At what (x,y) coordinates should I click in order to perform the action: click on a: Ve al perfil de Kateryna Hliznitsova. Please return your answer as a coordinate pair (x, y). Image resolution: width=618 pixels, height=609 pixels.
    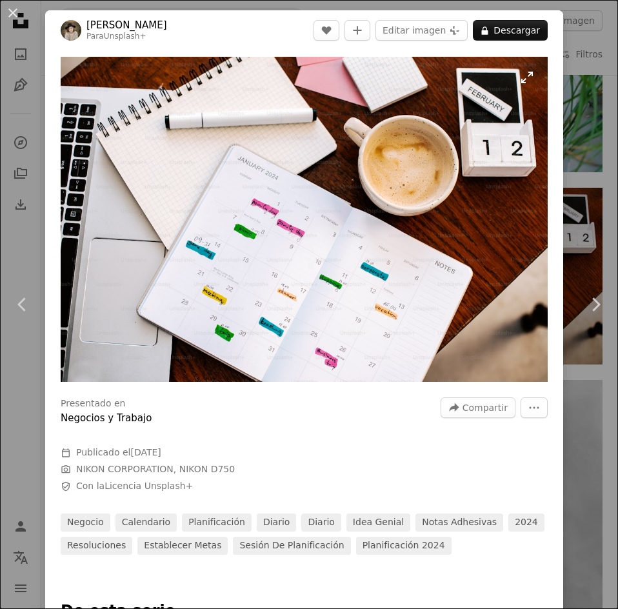
    Looking at the image, I should click on (71, 30).